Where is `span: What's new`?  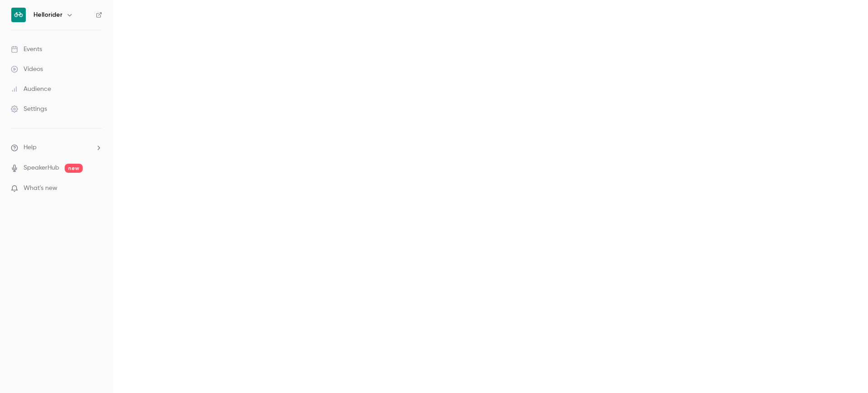
span: What's new is located at coordinates (40, 188).